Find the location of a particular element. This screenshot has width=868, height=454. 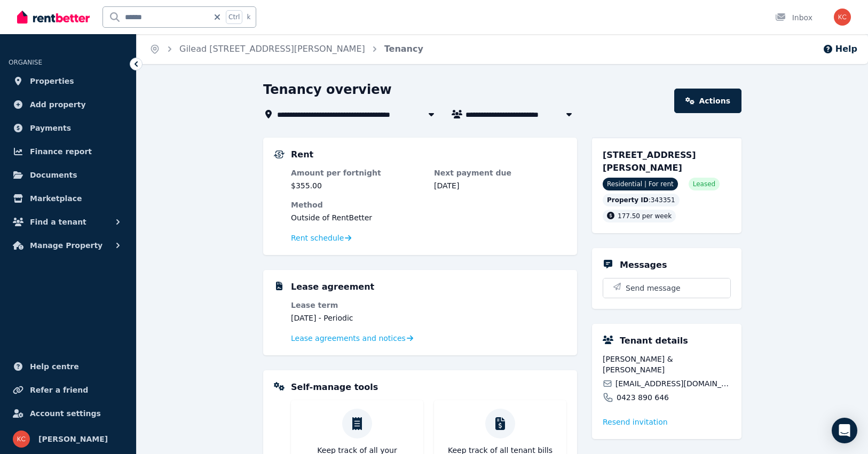

dd: Outside of RentBetter is located at coordinates (429, 217).